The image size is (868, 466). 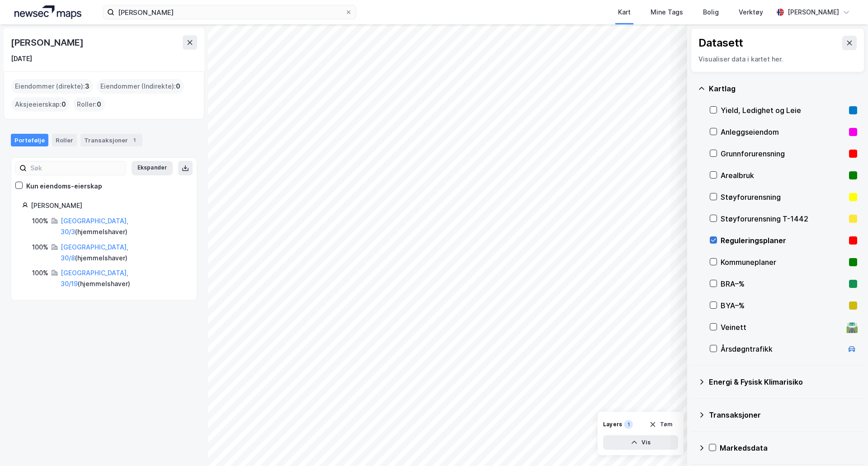 What do you see at coordinates (711, 12) in the screenshot?
I see `div: Bolig` at bounding box center [711, 12].